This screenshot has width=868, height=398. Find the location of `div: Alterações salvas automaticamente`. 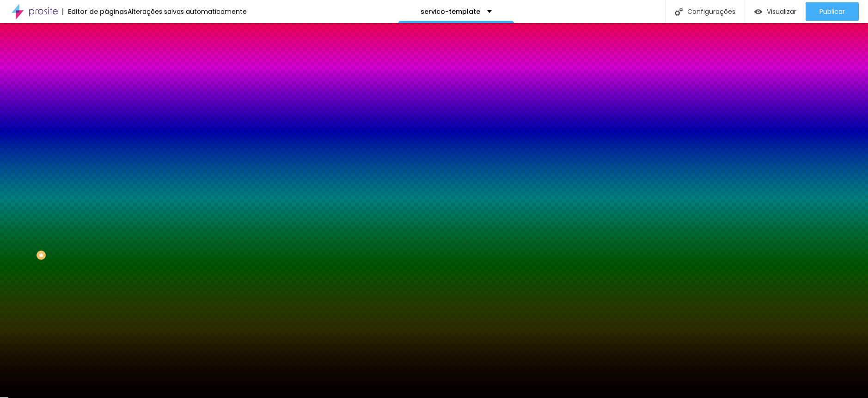

div: Alterações salvas automaticamente is located at coordinates (187, 11).